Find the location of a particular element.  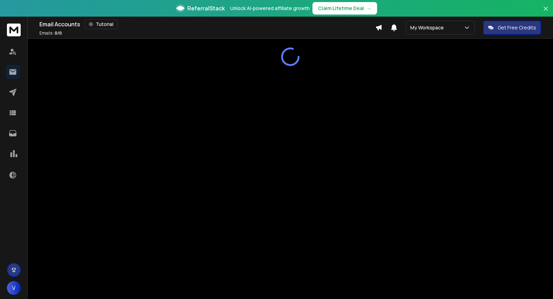

p: Unlock AI-powered affiliate growth is located at coordinates (270, 8).